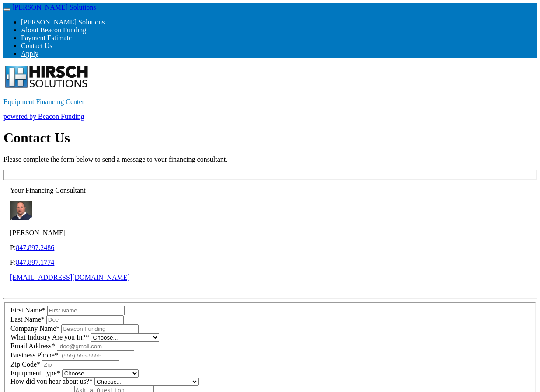 The image size is (540, 392). What do you see at coordinates (25, 364) in the screenshot?
I see `label: Zip Code*` at bounding box center [25, 364].